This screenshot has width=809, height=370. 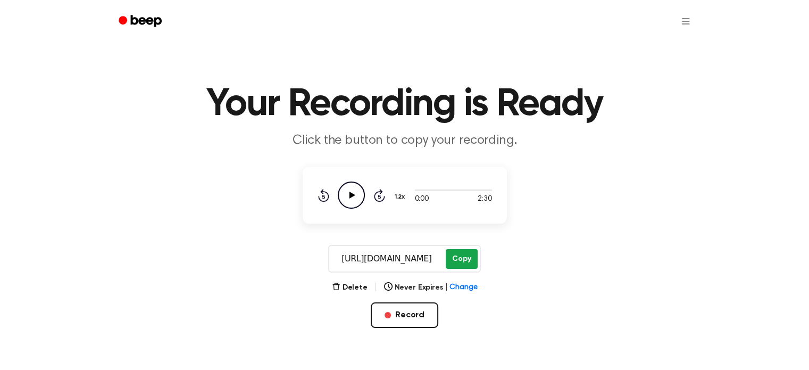 I want to click on button: Copy, so click(x=461, y=258).